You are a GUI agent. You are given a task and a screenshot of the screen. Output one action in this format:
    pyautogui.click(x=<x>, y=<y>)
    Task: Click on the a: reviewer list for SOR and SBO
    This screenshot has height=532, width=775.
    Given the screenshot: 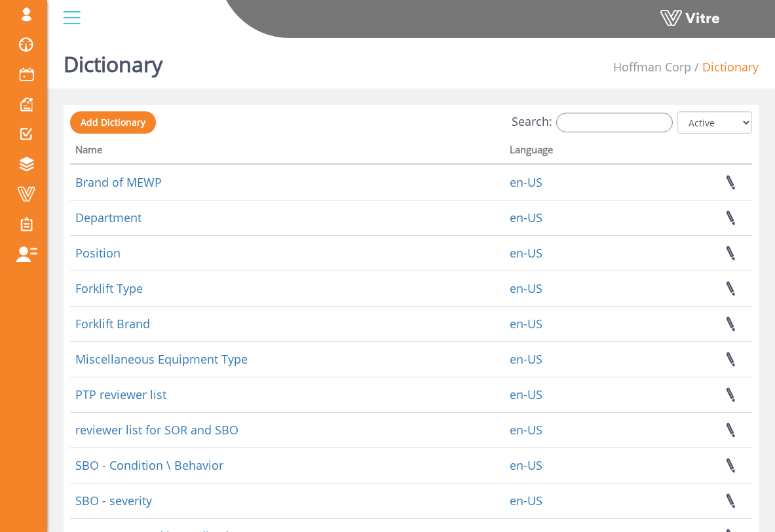 What is the action you would take?
    pyautogui.click(x=157, y=430)
    